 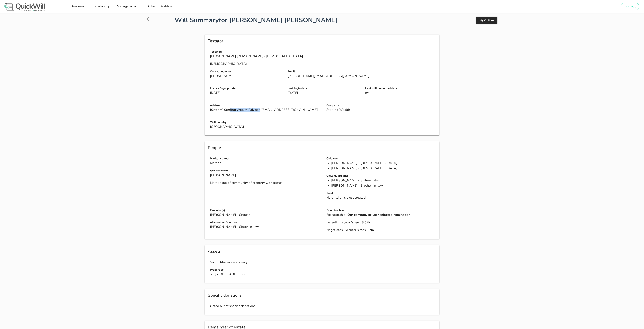 What do you see at coordinates (324, 122) in the screenshot?
I see `h4: Will country` at bounding box center [324, 122].